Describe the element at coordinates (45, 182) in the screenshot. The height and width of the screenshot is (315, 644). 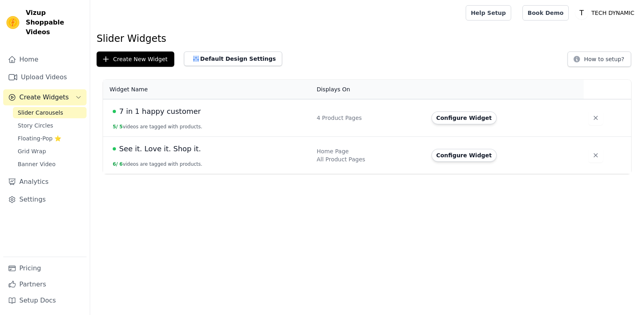
I see `a: Analytics` at that location.